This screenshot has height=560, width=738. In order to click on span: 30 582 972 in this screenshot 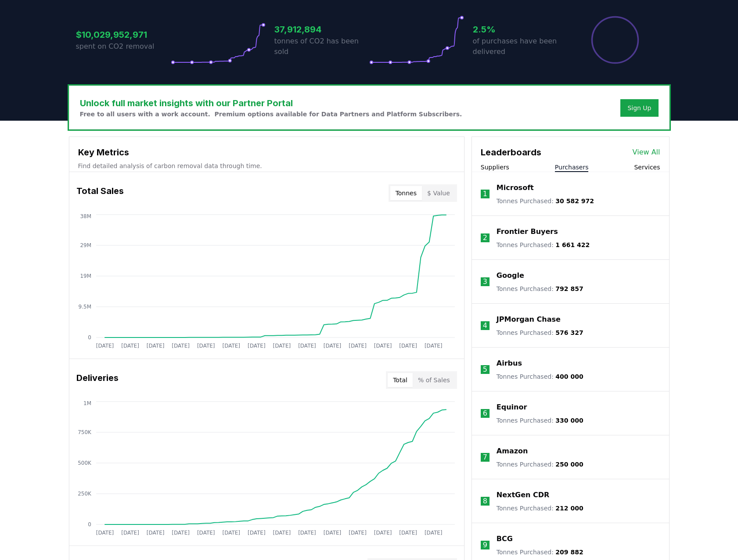, I will do `click(575, 201)`.